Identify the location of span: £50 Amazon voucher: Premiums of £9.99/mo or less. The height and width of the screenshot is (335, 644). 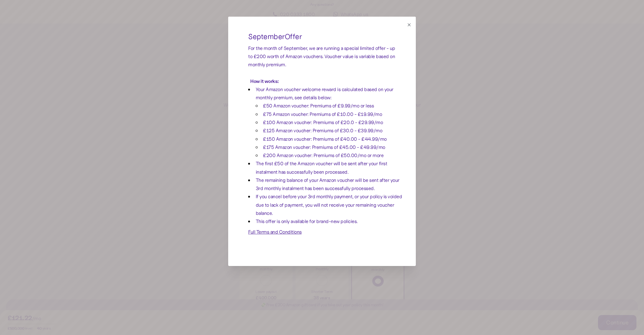
(318, 106).